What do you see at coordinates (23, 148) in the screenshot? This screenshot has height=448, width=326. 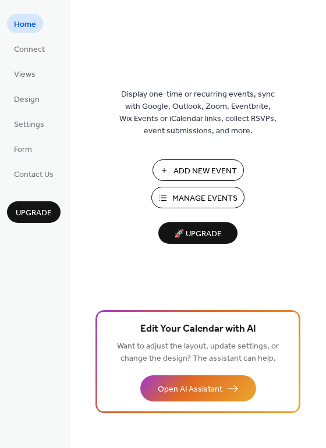 I see `a: Form` at bounding box center [23, 148].